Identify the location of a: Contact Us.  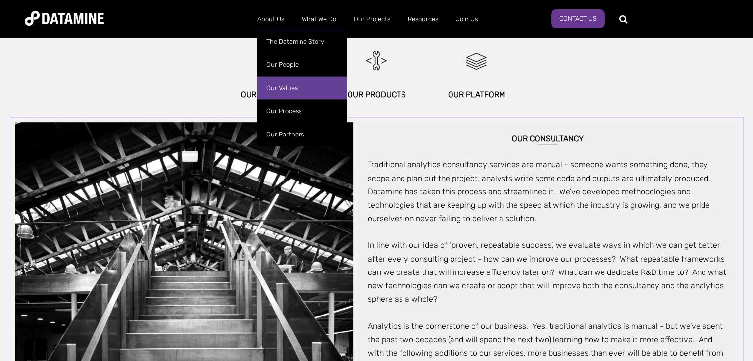
(578, 19).